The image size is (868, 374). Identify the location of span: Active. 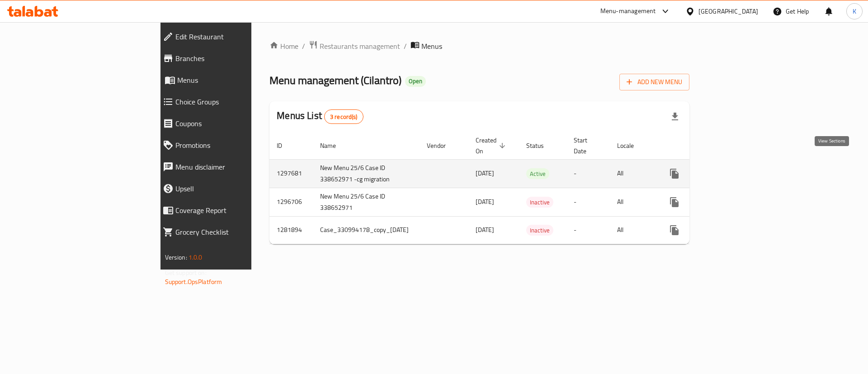
(538, 173).